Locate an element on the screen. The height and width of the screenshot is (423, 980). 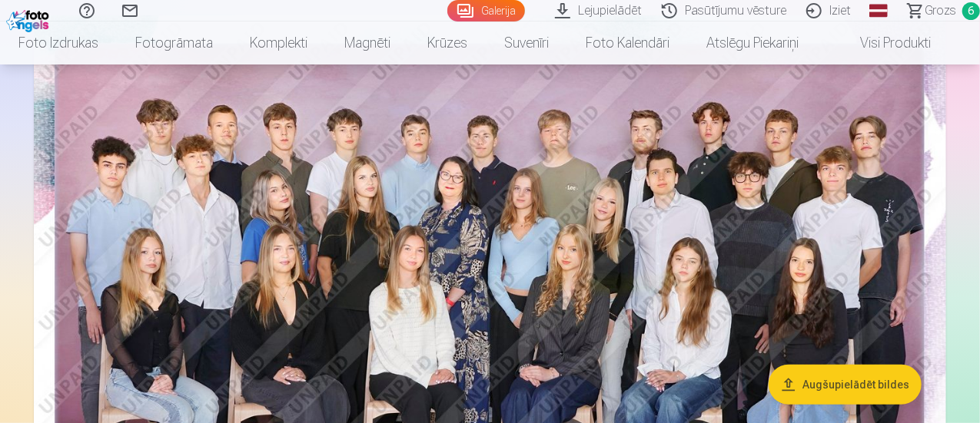
a: Suvenīri is located at coordinates (526, 43).